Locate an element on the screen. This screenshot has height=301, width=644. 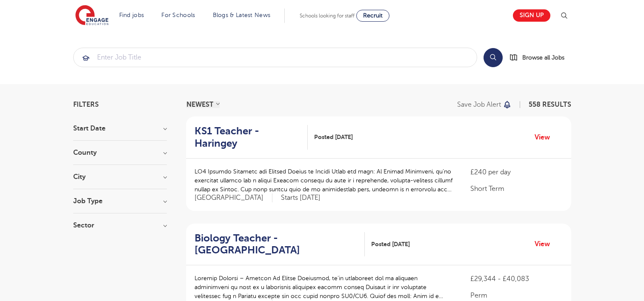
h3: City is located at coordinates (120, 177).